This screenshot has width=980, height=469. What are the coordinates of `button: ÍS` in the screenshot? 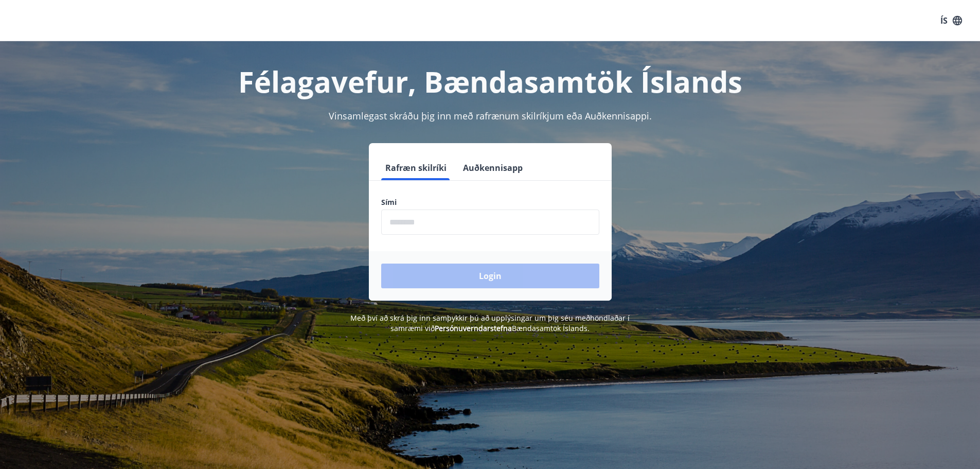 It's located at (951, 21).